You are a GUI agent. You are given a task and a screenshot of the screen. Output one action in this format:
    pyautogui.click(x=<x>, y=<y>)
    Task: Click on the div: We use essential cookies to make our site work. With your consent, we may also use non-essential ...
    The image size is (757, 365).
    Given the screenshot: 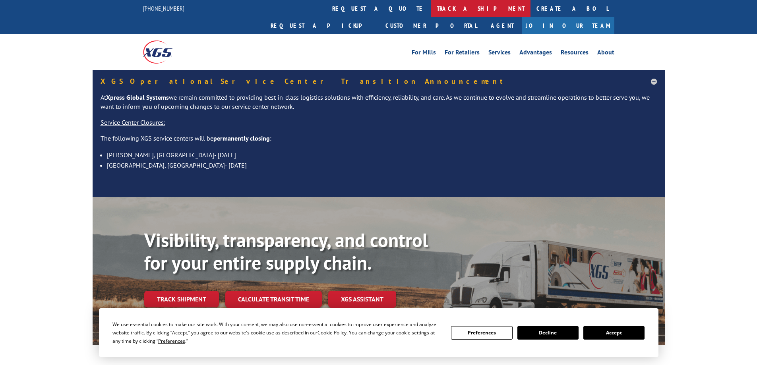 What is the action you would take?
    pyautogui.click(x=277, y=333)
    